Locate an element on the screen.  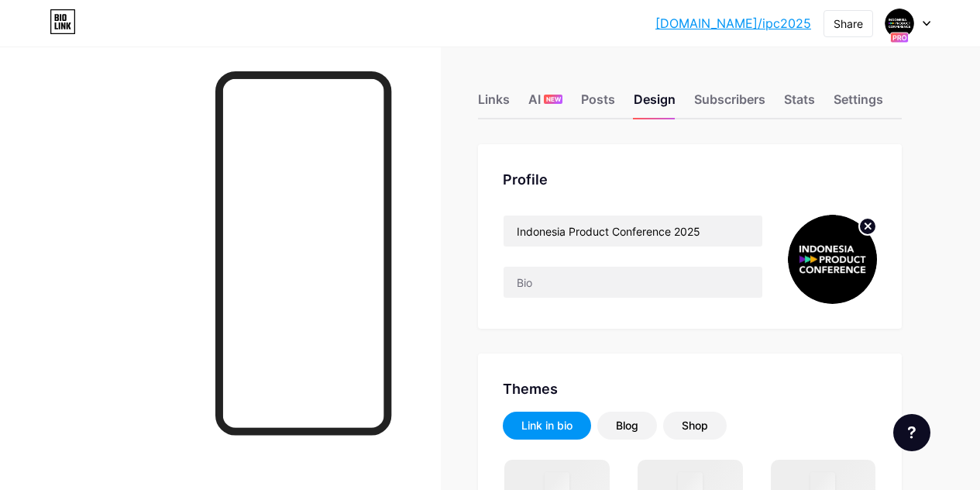
div: Share is located at coordinates (849, 23).